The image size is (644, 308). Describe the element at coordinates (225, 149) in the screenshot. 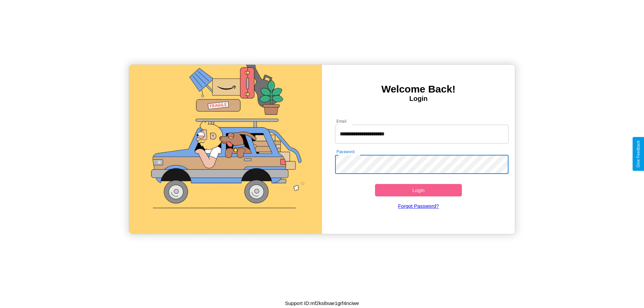

I see `img: gif` at that location.